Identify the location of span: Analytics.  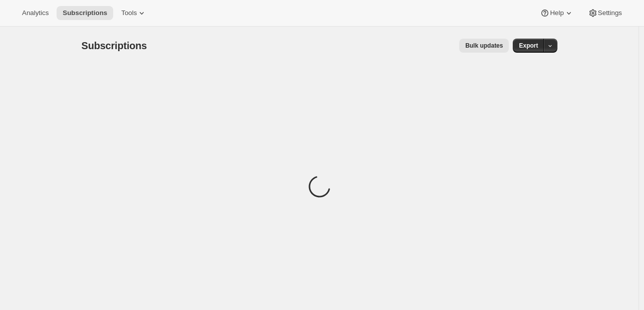
(35, 13).